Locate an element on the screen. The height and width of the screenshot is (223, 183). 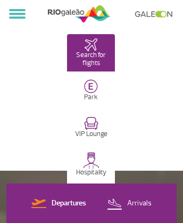
p: Departures is located at coordinates (69, 203).